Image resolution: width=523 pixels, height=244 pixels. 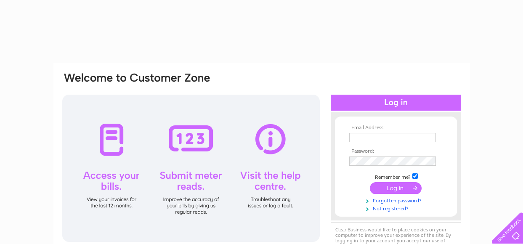 What do you see at coordinates (396, 176) in the screenshot?
I see `td: Remember me?` at bounding box center [396, 176].